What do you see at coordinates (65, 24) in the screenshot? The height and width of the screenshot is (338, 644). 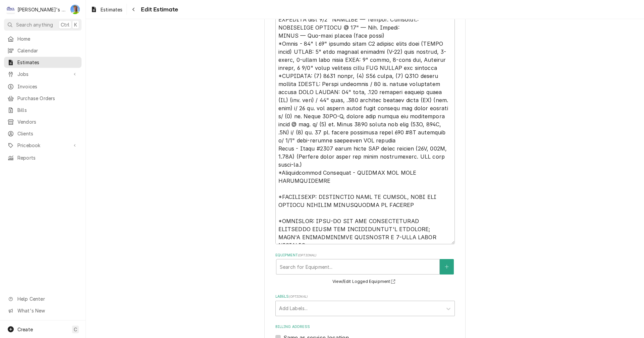 I see `span: Ctrl` at bounding box center [65, 24].